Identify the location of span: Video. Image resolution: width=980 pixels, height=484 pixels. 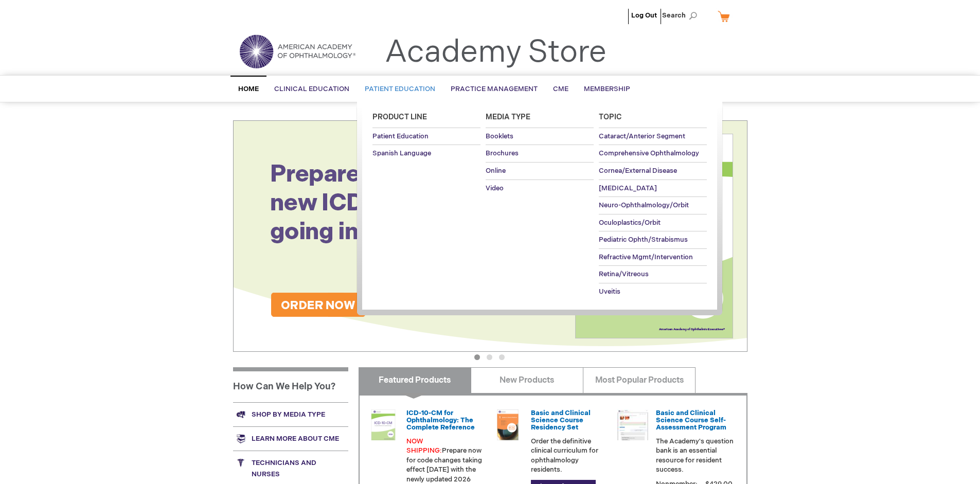
(494, 188).